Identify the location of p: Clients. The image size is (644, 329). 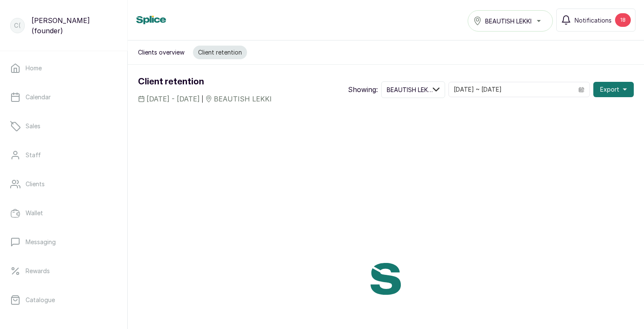
(35, 184).